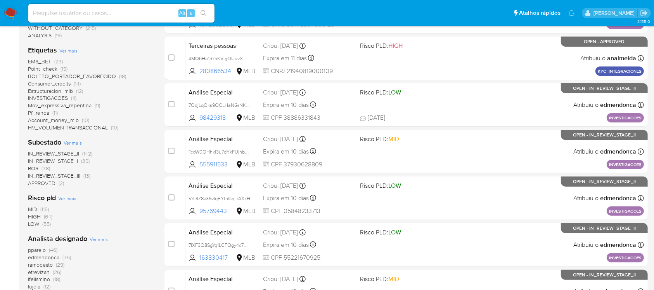 The height and width of the screenshot is (290, 654). I want to click on span: Alt, so click(182, 13).